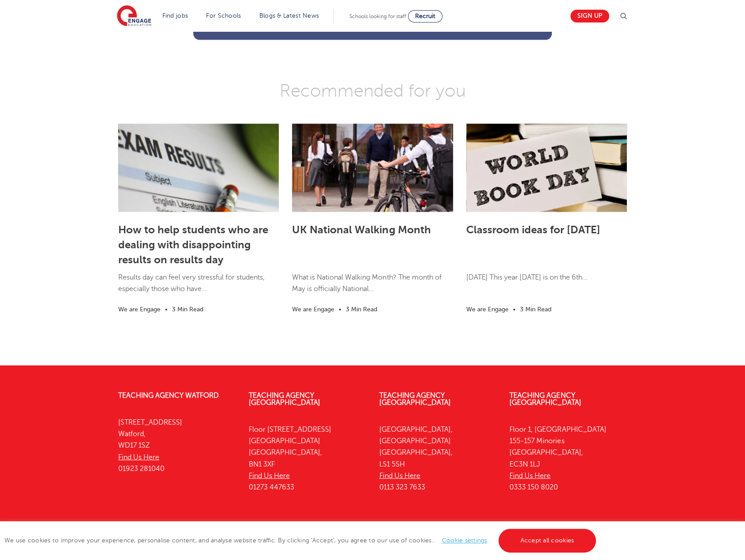 The width and height of the screenshot is (745, 560). What do you see at coordinates (373, 288) in the screenshot?
I see `p: What is National Walking Month? The month of May is officially National...` at bounding box center [373, 288].